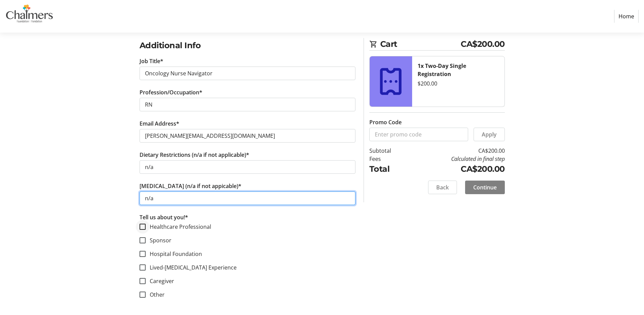 This screenshot has width=644, height=315. Describe the element at coordinates (194, 155) in the screenshot. I see `label: Dietary Restrictions (n/a if not applicable)*` at that location.